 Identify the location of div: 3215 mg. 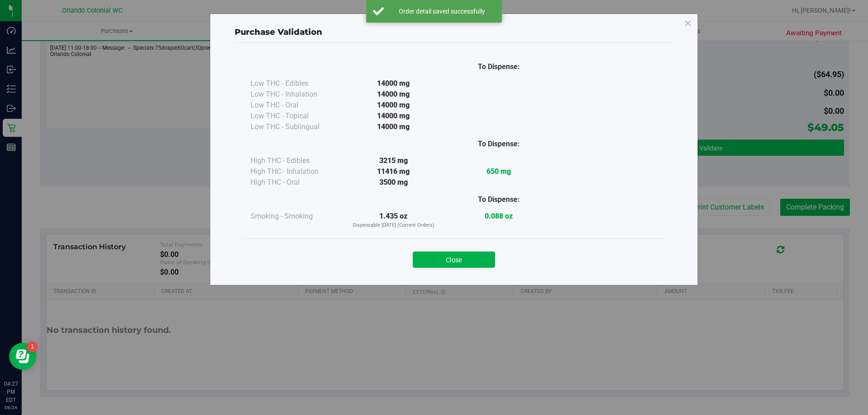
(393, 161).